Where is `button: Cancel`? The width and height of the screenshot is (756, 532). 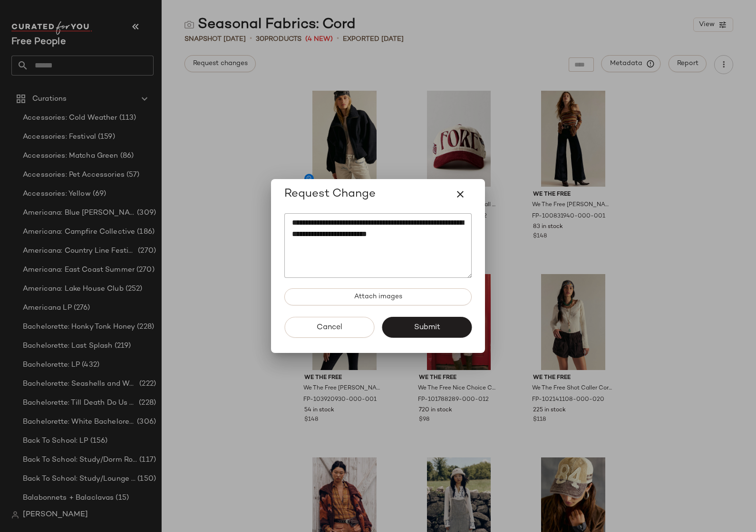
button: Cancel is located at coordinates (329, 327).